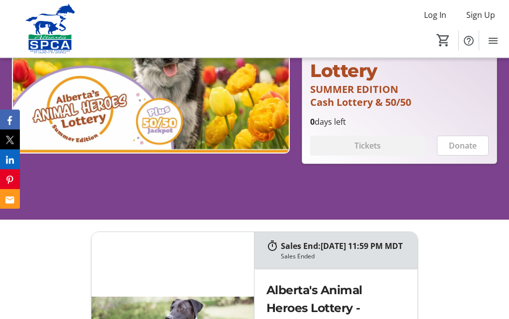 This screenshot has height=319, width=509. I want to click on strong: Animal Heroes Lottery, so click(378, 58).